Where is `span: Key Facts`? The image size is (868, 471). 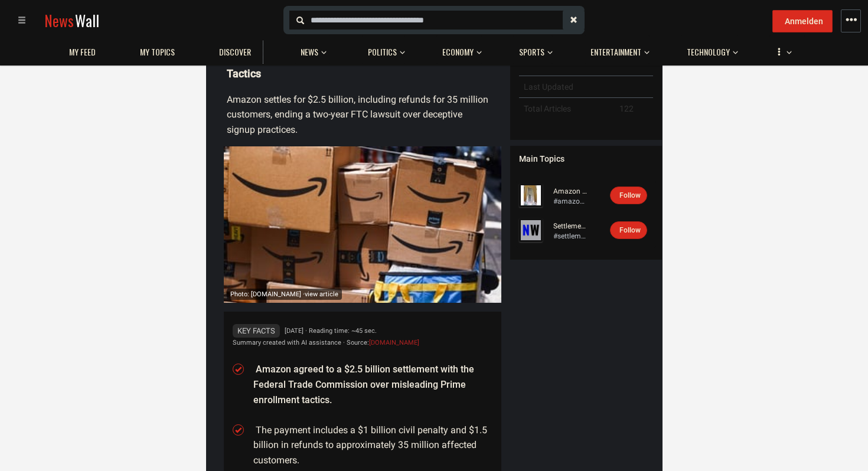
span: Key Facts is located at coordinates (257, 331).